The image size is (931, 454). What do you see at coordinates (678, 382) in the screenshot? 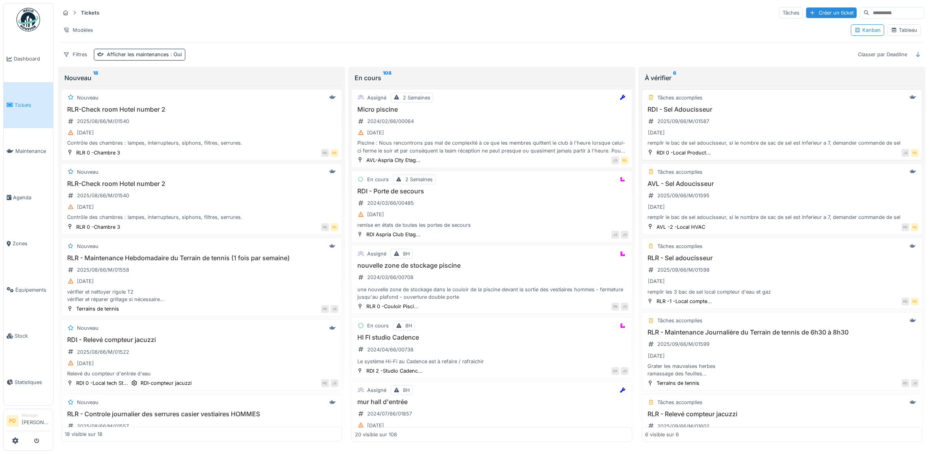
I see `div: Terrains de tennis` at bounding box center [678, 382].